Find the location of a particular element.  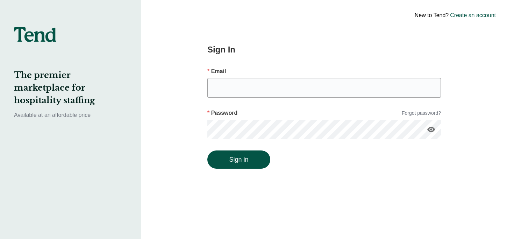

p: Email is located at coordinates (324, 71).